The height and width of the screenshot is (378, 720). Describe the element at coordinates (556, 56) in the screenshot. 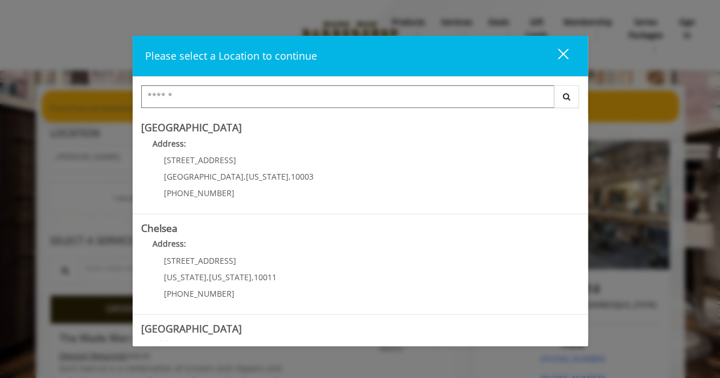

I see `div: close dialog` at that location.